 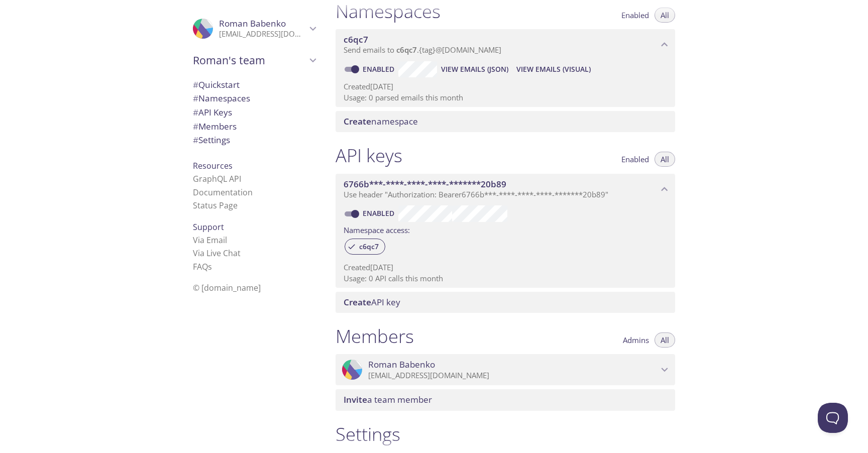 I want to click on span: s, so click(x=210, y=266).